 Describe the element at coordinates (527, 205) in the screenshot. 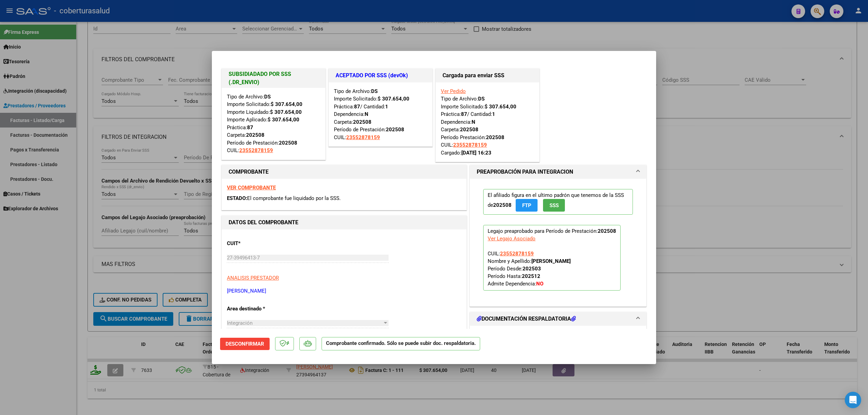

I see `button: FTP` at that location.